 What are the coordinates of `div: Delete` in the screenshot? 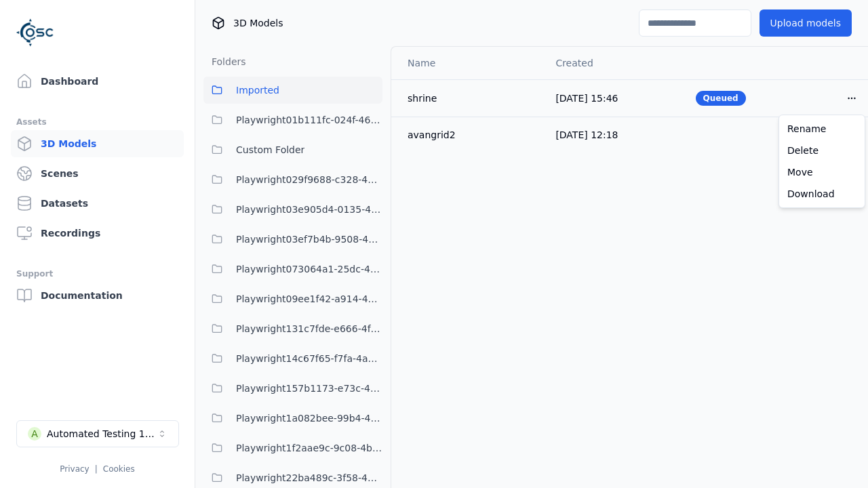 It's located at (822, 150).